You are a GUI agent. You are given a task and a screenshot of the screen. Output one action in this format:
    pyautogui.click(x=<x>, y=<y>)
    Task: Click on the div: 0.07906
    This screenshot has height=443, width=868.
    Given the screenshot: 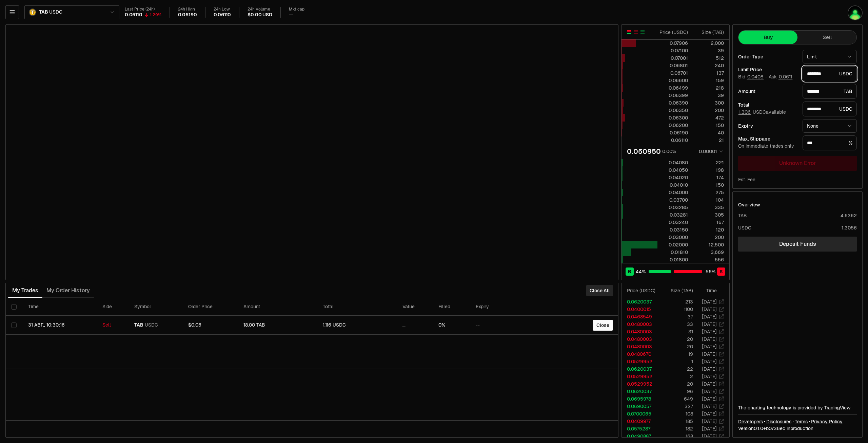 What is the action you would take?
    pyautogui.click(x=673, y=43)
    